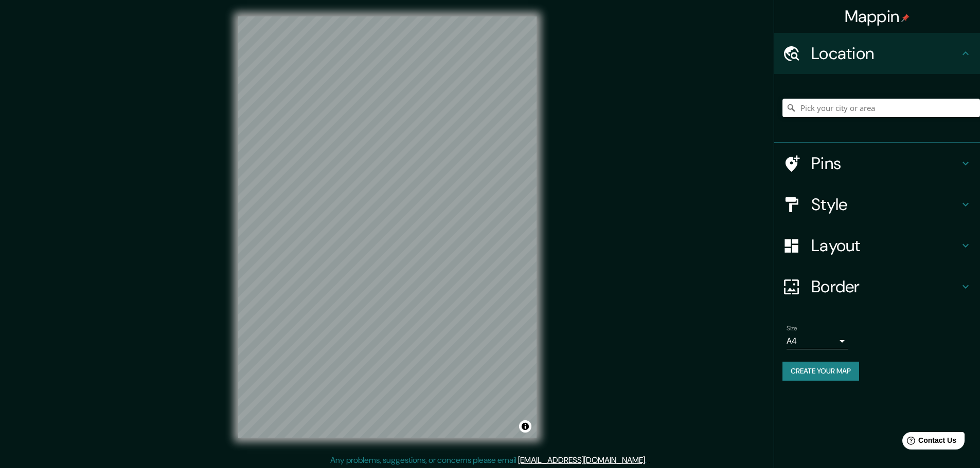  Describe the element at coordinates (820, 371) in the screenshot. I see `button: Create your map` at that location.